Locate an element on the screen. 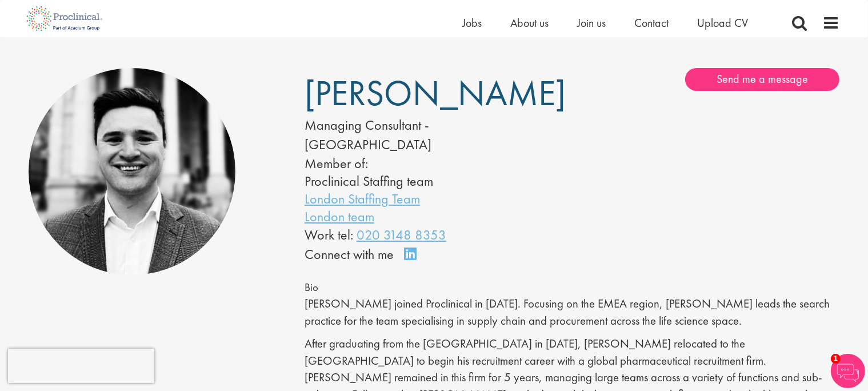 This screenshot has height=391, width=868. a: 020 3148 8353 is located at coordinates (401, 235).